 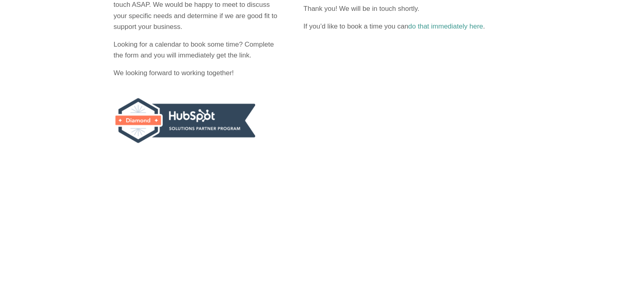 What do you see at coordinates (446, 26) in the screenshot?
I see `a: do that immediately here` at bounding box center [446, 26].